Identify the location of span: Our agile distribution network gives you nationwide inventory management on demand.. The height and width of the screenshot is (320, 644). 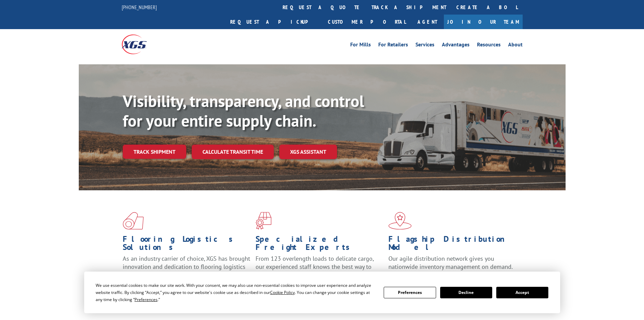
(450, 263).